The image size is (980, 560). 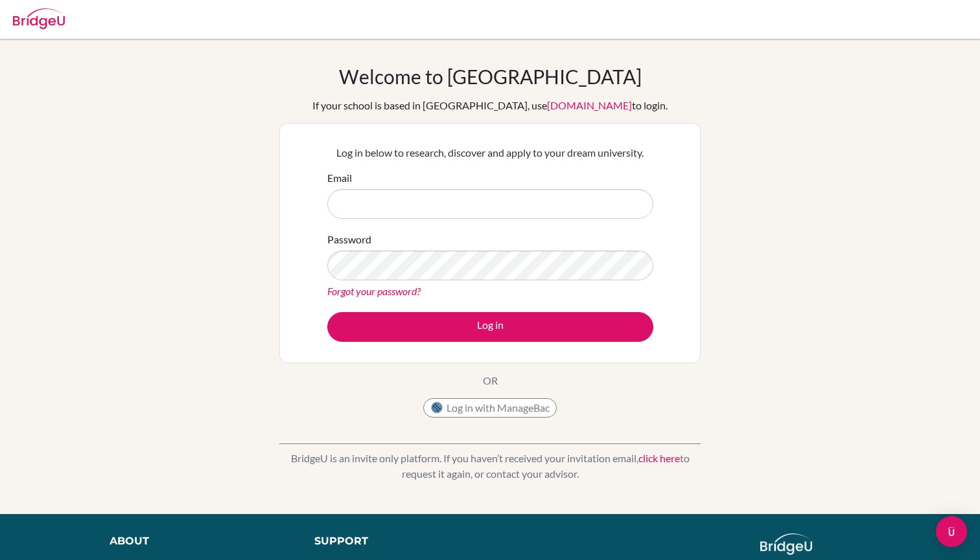 I want to click on label: Email, so click(x=339, y=178).